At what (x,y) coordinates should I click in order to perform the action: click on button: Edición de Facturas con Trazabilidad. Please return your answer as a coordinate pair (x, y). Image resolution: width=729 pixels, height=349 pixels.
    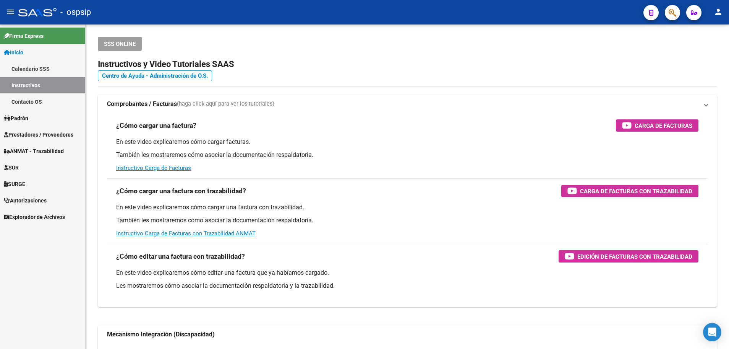
    Looking at the image, I should click on (629, 256).